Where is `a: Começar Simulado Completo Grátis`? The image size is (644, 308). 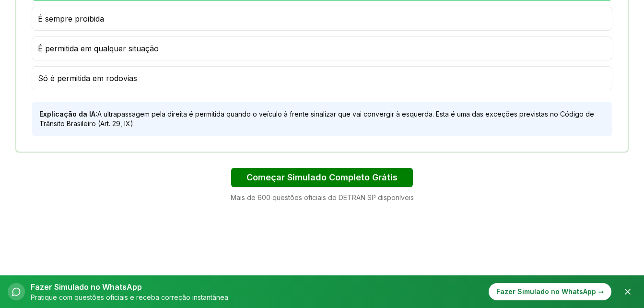
a: Começar Simulado Completo Grátis is located at coordinates (322, 177).